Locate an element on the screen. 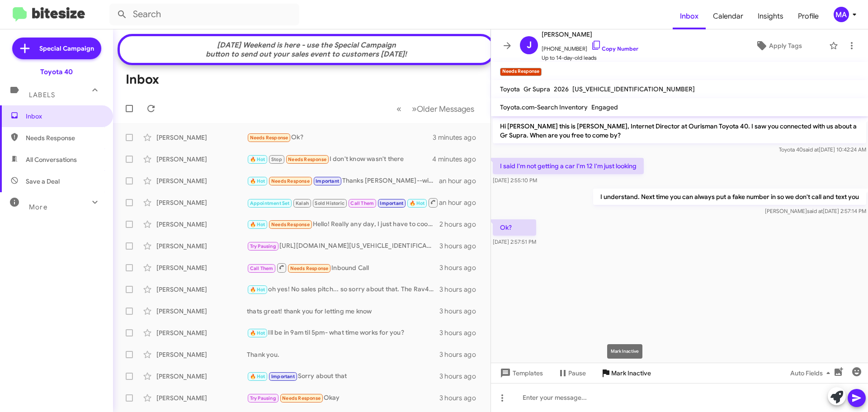  span: Appointment Set is located at coordinates (270, 203).